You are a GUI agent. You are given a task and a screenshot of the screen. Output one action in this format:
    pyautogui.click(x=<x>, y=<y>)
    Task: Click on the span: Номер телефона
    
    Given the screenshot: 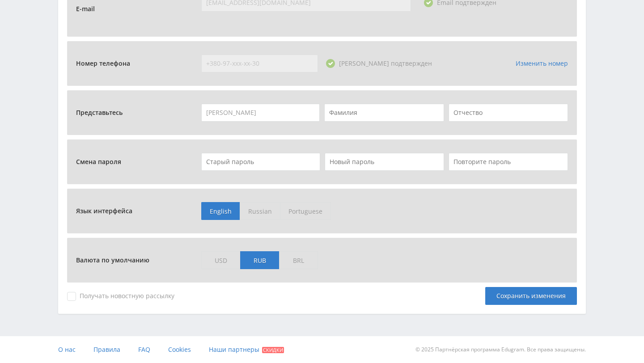 What is the action you would take?
    pyautogui.click(x=105, y=63)
    